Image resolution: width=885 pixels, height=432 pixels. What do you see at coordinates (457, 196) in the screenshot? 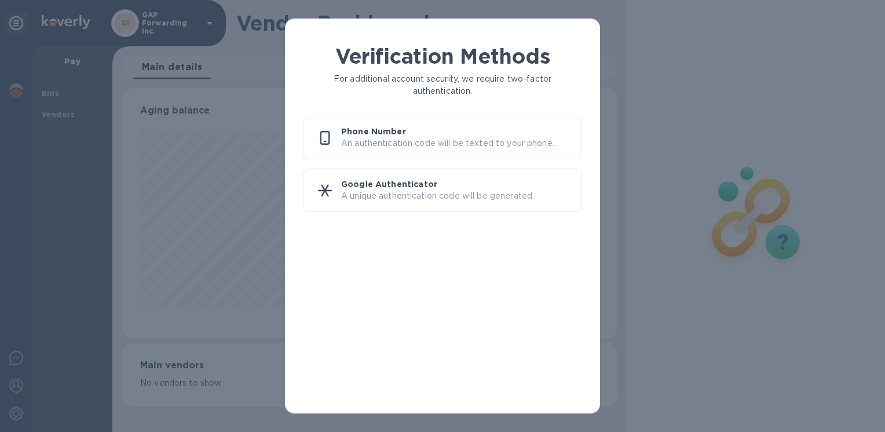
I see `p: A unique authentication code will be generated.` at bounding box center [457, 196].